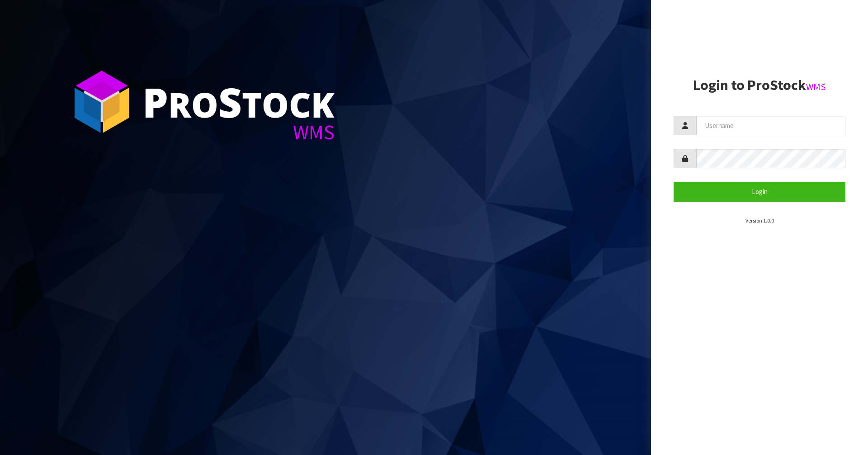 This screenshot has width=868, height=455. What do you see at coordinates (771, 125) in the screenshot?
I see `input: Username` at bounding box center [771, 125].